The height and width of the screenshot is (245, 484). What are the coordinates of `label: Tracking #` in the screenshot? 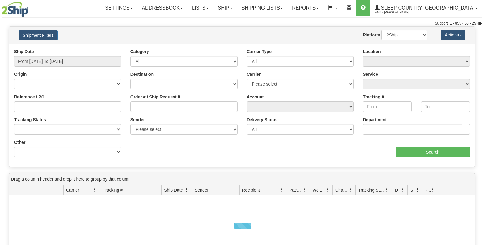 It's located at (374, 97).